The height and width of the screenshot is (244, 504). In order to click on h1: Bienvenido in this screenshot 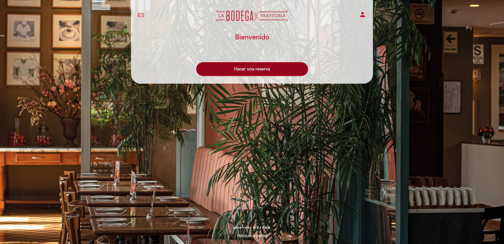, I will do `click(252, 38)`.